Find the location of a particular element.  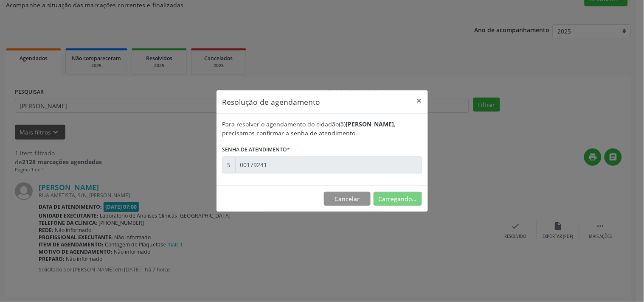

button: Close is located at coordinates (420, 100).